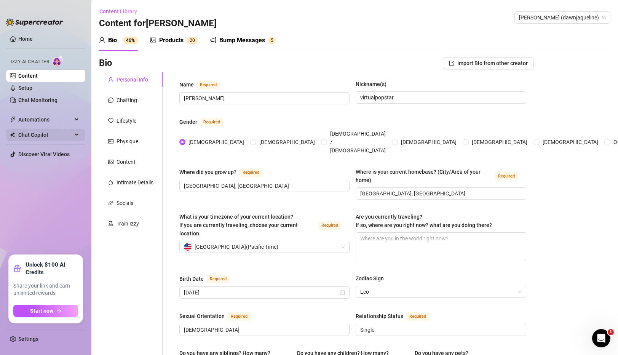 The height and width of the screenshot is (355, 618). What do you see at coordinates (440, 194) in the screenshot?
I see `input: Where is your current homebase? (City/Area of your home)` at bounding box center [440, 194].